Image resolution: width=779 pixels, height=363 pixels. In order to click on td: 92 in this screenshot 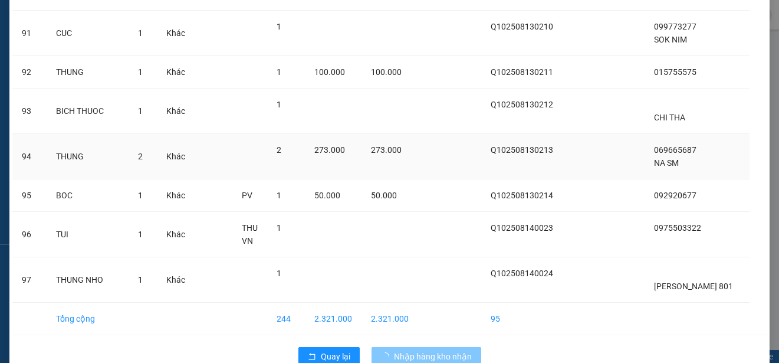, I will do `click(29, 72)`.